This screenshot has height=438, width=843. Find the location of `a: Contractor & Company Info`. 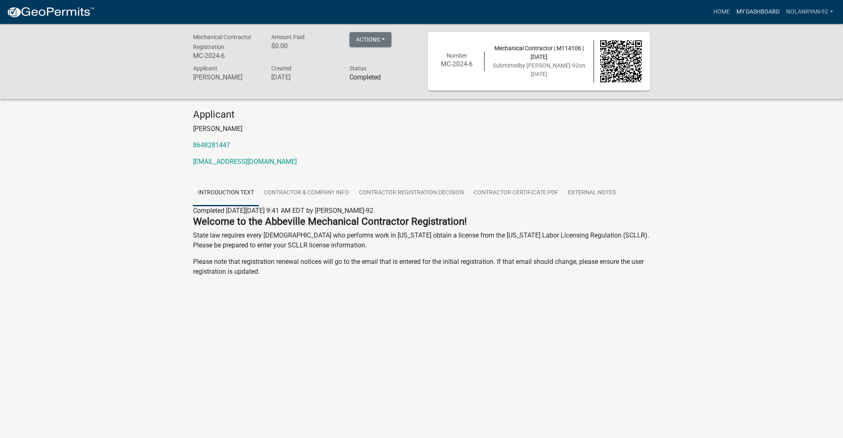

a: Contractor & Company Info is located at coordinates (306, 193).